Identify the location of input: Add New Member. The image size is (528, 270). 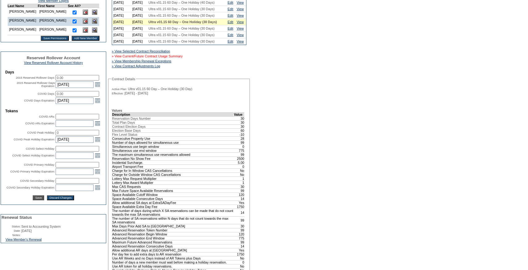
(86, 38).